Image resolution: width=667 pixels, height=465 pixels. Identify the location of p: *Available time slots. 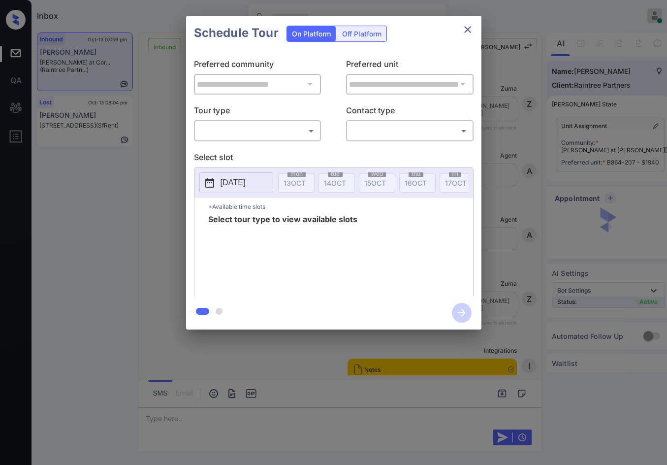
(341, 206).